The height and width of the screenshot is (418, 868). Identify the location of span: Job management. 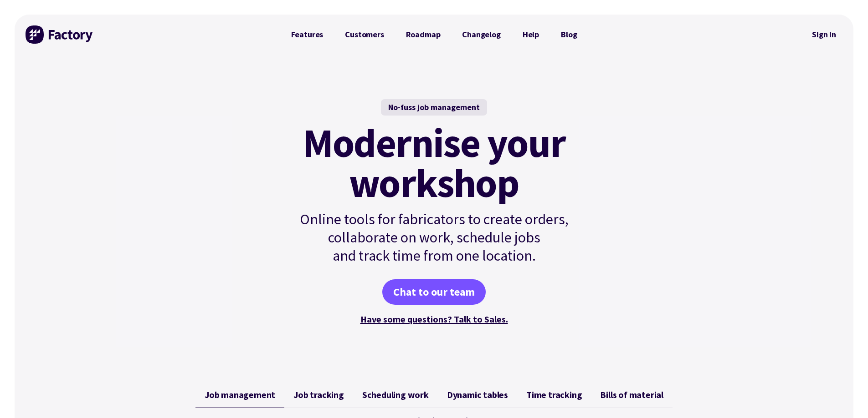
(240, 395).